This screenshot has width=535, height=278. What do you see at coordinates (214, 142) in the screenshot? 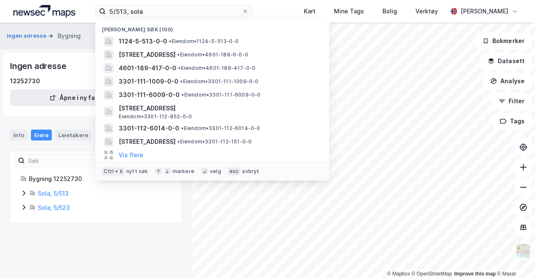
I see `span: Eiendom • 3301-112-151-0-0` at bounding box center [214, 142].